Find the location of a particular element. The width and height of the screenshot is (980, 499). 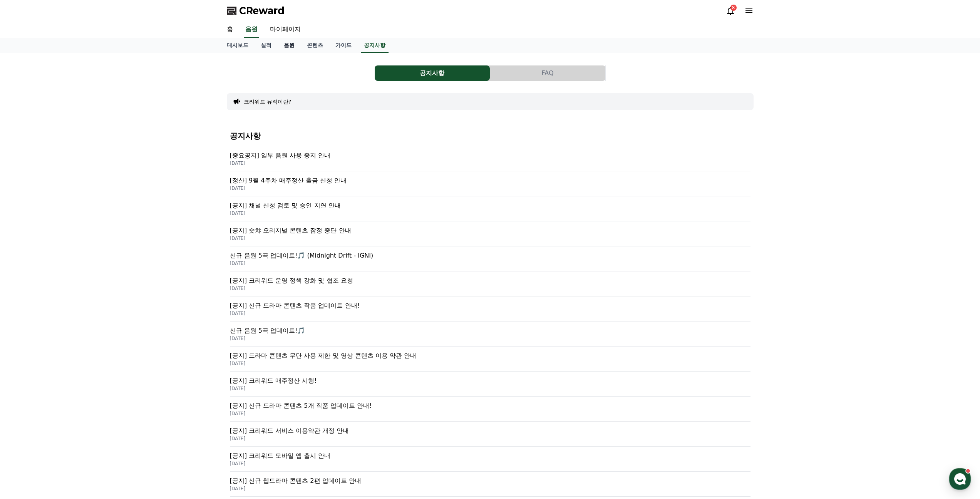

button: 크리워드 뮤직이란? is located at coordinates (268, 102).